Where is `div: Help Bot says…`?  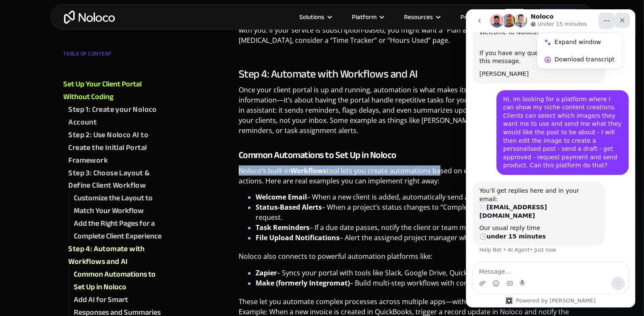 div: Help Bot says… is located at coordinates (85, 214).